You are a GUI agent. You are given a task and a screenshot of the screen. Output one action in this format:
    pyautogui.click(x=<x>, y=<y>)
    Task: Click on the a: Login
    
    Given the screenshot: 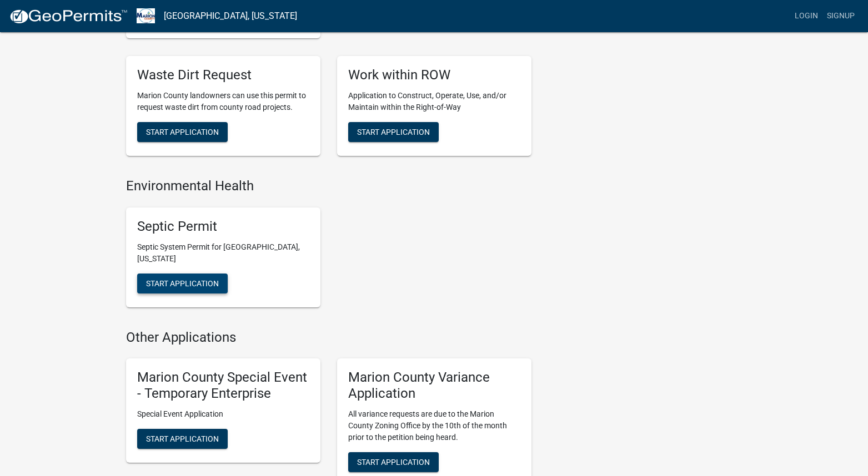 What is the action you would take?
    pyautogui.click(x=806, y=16)
    